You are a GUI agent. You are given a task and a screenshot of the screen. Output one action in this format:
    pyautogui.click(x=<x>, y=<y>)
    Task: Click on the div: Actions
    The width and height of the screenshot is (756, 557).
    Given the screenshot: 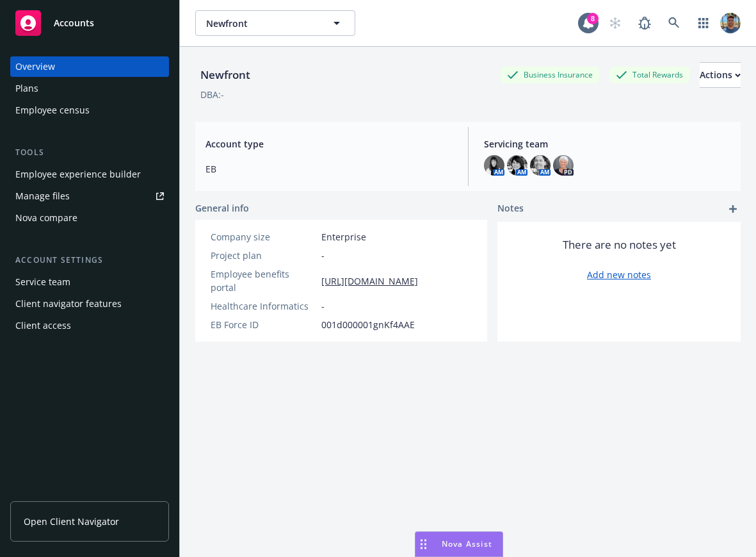 What is the action you would take?
    pyautogui.click(x=720, y=75)
    